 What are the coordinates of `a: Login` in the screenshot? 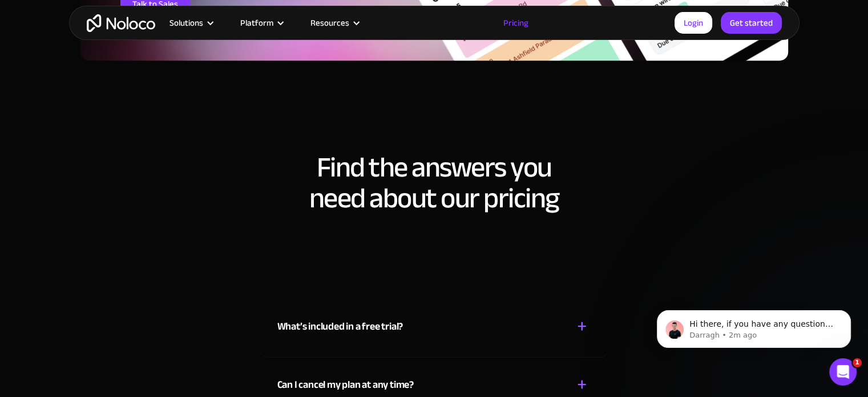 It's located at (694, 23).